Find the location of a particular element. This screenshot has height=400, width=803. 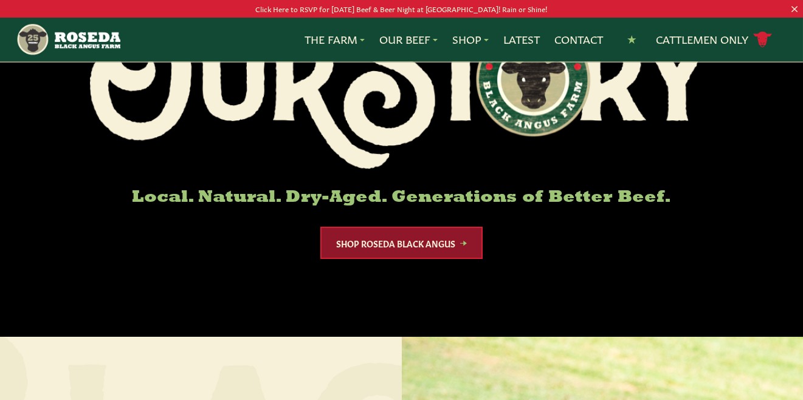

a: Contact is located at coordinates (579, 40).